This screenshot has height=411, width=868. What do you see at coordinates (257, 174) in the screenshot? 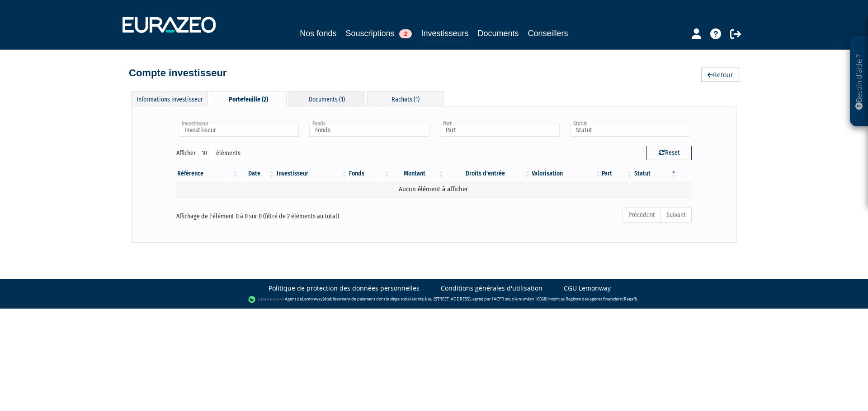
I see `th: Date: activer pour trier la colonne par ordre croissant` at bounding box center [257, 174].